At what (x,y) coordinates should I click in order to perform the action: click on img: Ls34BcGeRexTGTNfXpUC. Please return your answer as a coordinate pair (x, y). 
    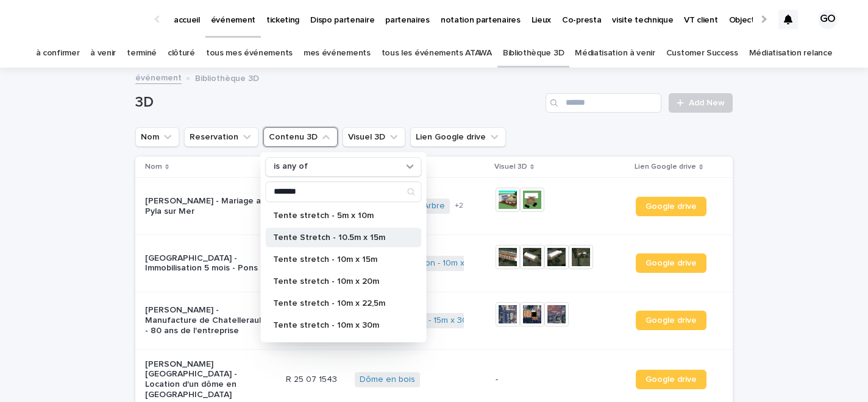
    Looking at the image, I should click on (83, 20).